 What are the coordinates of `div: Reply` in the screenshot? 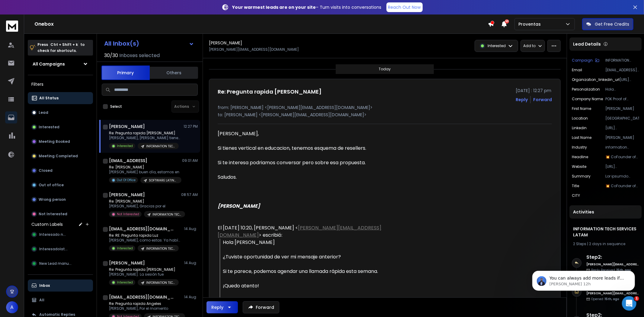 It's located at (217, 307).